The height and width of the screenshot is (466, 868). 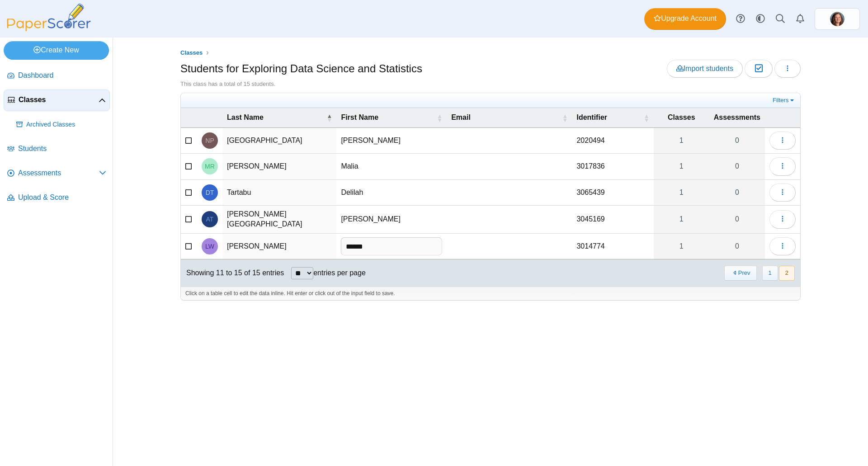 I want to click on span: Lizzy Walker-Rouze, so click(x=210, y=246).